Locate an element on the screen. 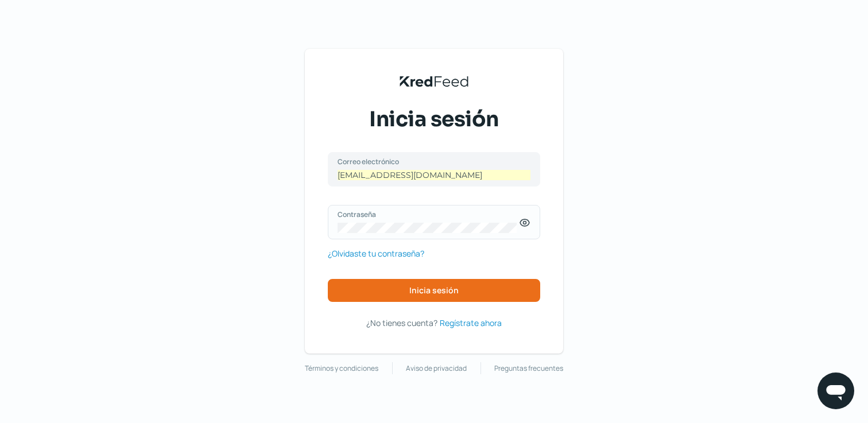  a: Preguntas frecuentes is located at coordinates (529, 368).